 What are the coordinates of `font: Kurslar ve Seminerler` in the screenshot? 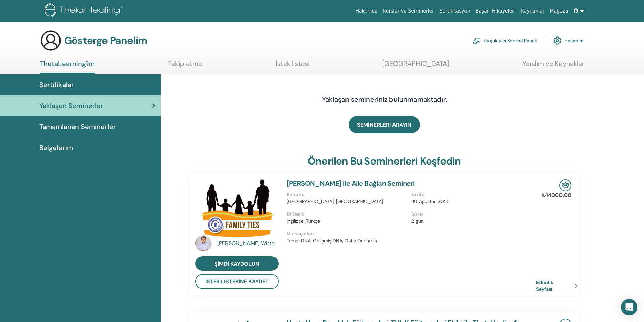 It's located at (408, 11).